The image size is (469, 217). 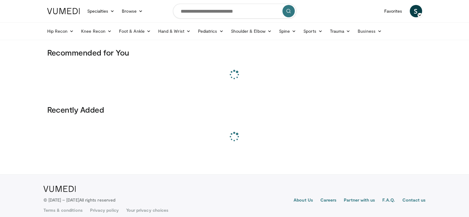 I want to click on a: Favorites, so click(x=393, y=11).